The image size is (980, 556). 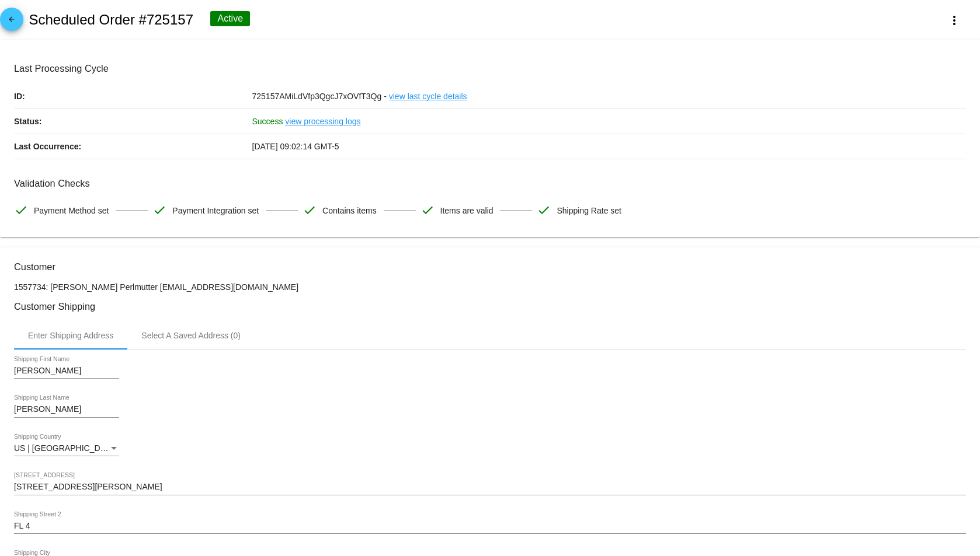 What do you see at coordinates (490, 184) in the screenshot?
I see `h3: Validation Checks` at bounding box center [490, 184].